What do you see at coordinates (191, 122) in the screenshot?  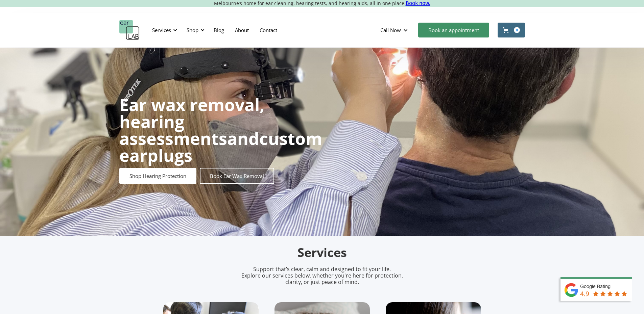 I see `strong: Ear wax removal, hearing assessments` at bounding box center [191, 122].